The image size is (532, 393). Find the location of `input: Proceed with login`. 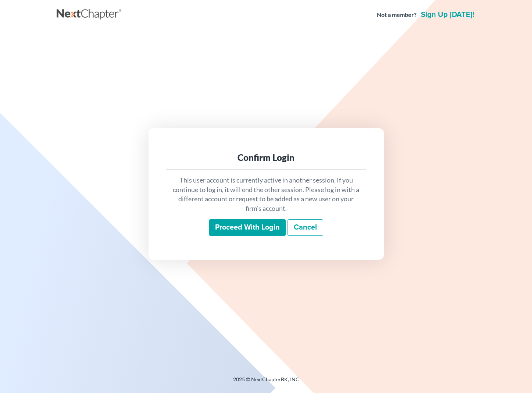

input: Proceed with login is located at coordinates (248, 228).